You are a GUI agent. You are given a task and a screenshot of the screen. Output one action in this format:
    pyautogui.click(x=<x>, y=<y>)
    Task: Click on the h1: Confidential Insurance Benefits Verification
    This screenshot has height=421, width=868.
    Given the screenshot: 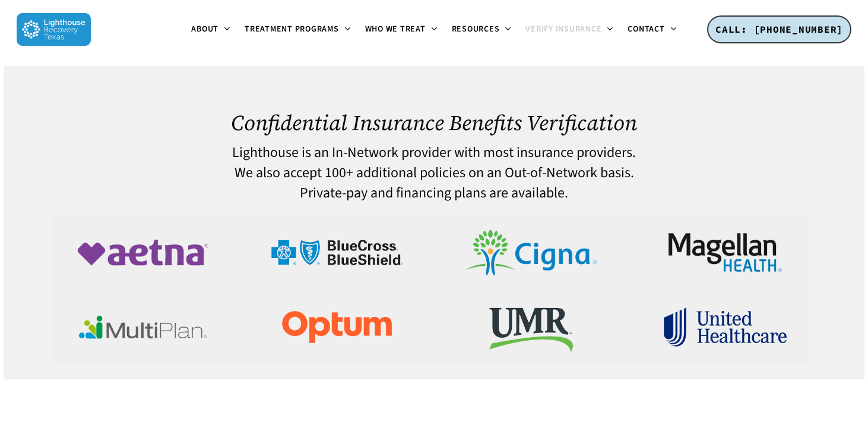 What is the action you would take?
    pyautogui.click(x=434, y=122)
    